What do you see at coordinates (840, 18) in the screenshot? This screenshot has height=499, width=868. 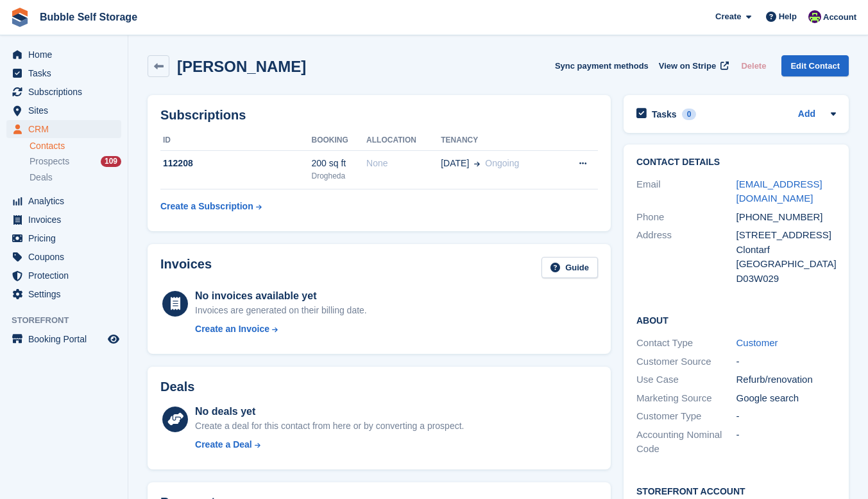 I see `span: Account` at bounding box center [840, 18].